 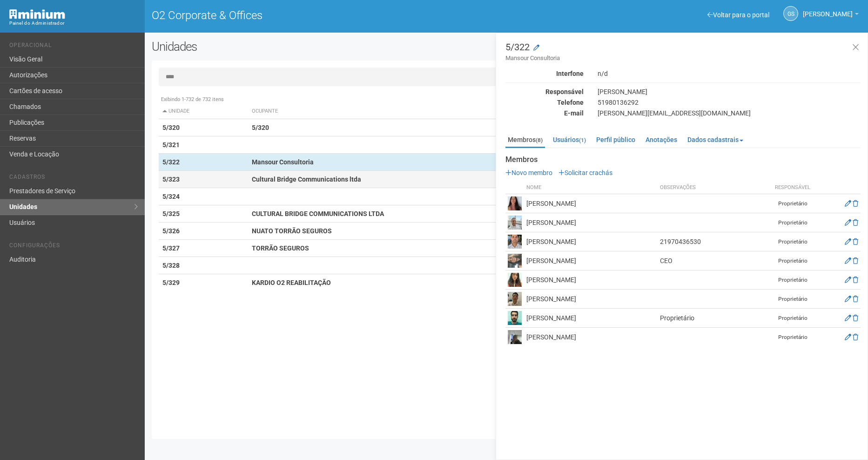 What do you see at coordinates (539, 140) in the screenshot?
I see `small: (8)` at bounding box center [539, 140].